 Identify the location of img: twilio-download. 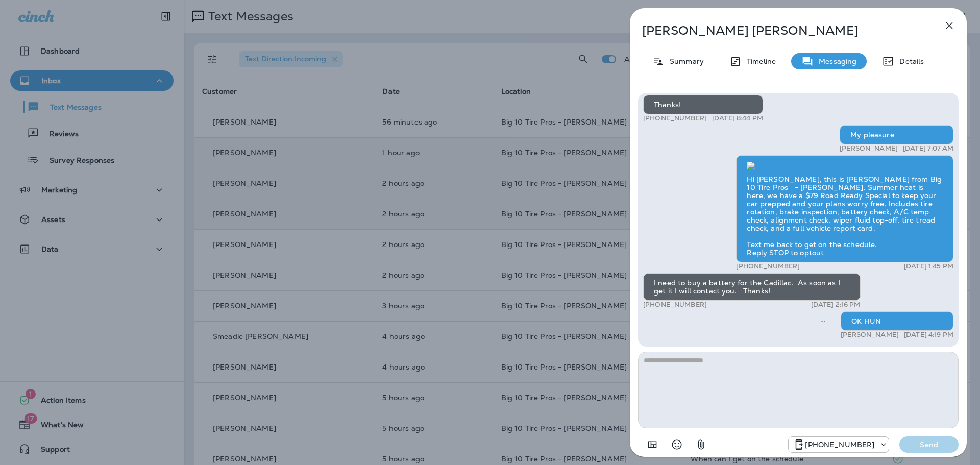
(750, 166).